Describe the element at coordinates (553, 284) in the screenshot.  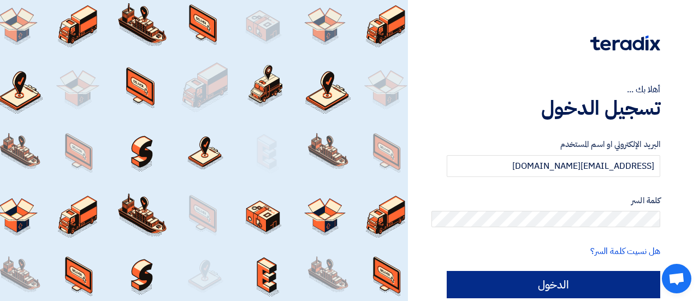
I see `input: الدخول` at that location.